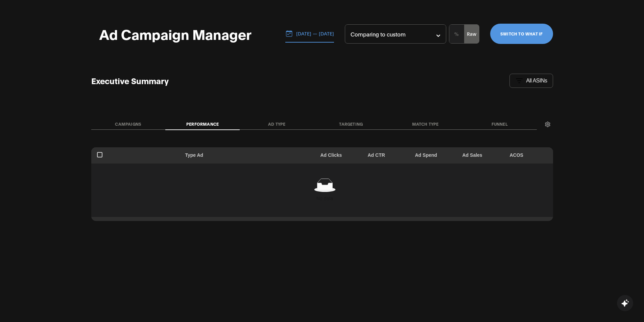  Describe the element at coordinates (529, 156) in the screenshot. I see `th: ACOS` at that location.